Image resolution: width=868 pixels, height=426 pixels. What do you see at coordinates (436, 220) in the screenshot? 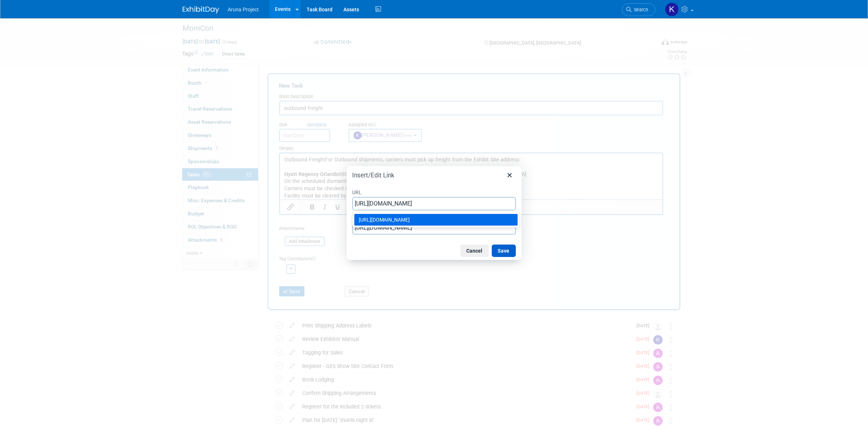
I see `div: https://ordering.ges.com/052602882/freightinfo` at bounding box center [436, 220].